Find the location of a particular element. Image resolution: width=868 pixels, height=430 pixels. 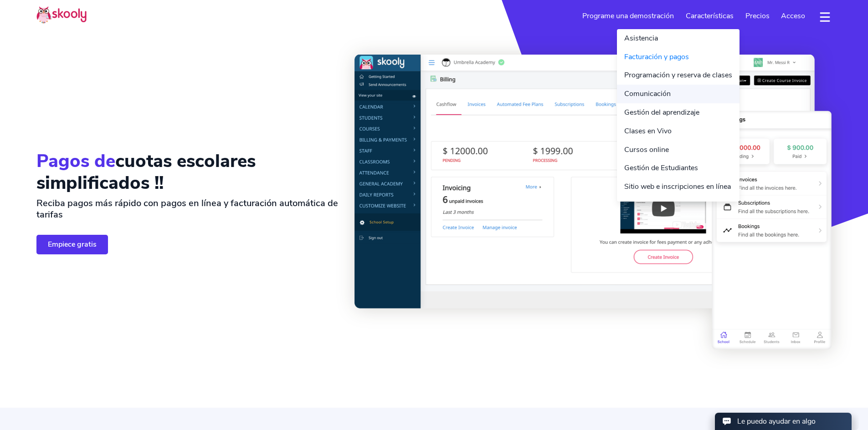

h1: cuotas escolares simplificados !! is located at coordinates (188, 172).